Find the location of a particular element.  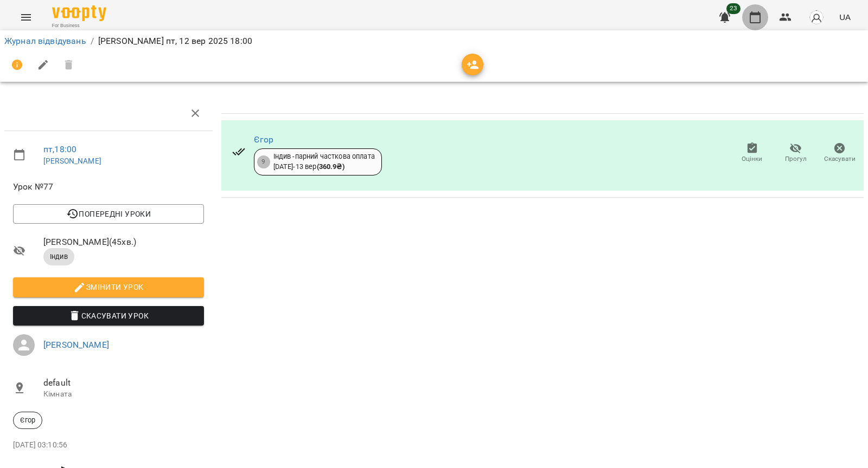

span: Прогул is located at coordinates (796, 159).